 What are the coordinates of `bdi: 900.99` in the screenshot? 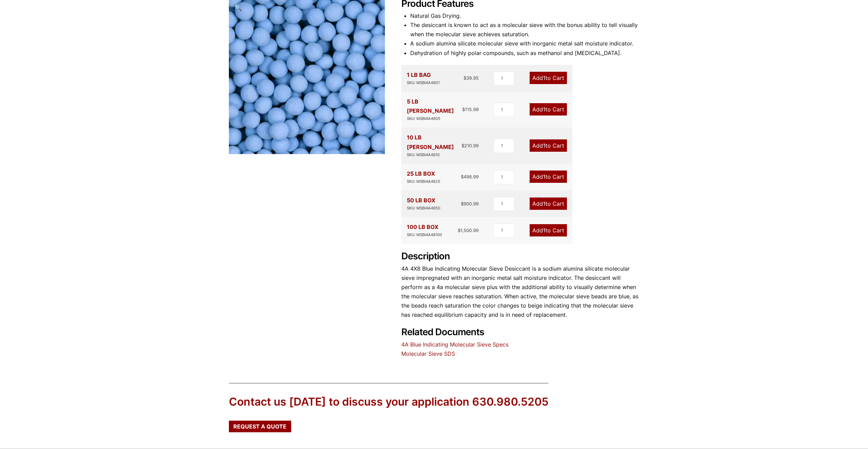 It's located at (470, 203).